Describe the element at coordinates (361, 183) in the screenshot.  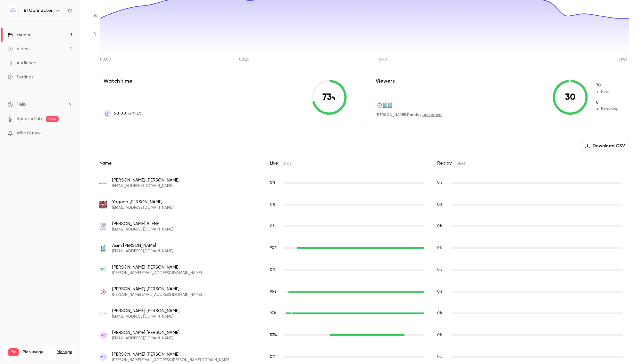
I see `div: ahmedaom@sudatel.sd` at that location.